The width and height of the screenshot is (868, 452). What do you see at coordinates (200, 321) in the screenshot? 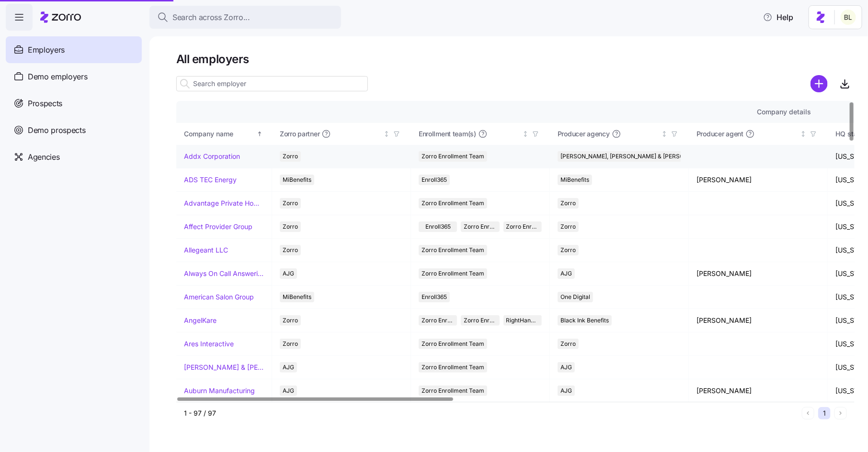
I see `a: AngelKare` at bounding box center [200, 321].